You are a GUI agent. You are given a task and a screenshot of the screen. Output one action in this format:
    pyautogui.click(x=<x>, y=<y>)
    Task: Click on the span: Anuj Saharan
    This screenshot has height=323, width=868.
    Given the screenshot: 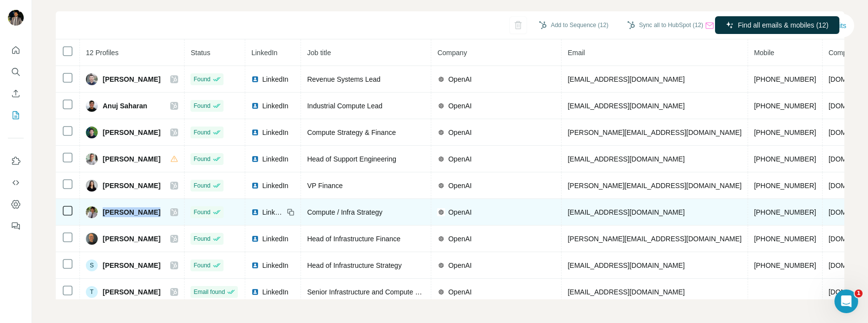 What is the action you would take?
    pyautogui.click(x=125, y=106)
    